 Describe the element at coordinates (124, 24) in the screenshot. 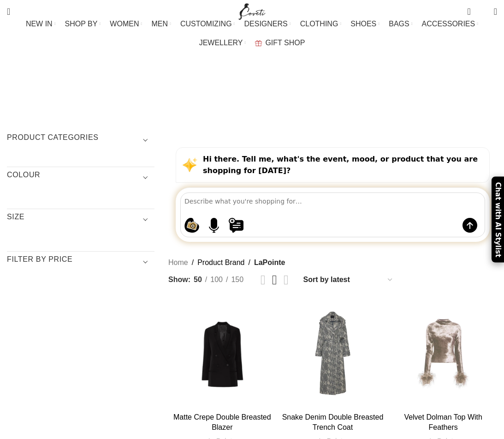

I see `span: WOMEN` at that location.